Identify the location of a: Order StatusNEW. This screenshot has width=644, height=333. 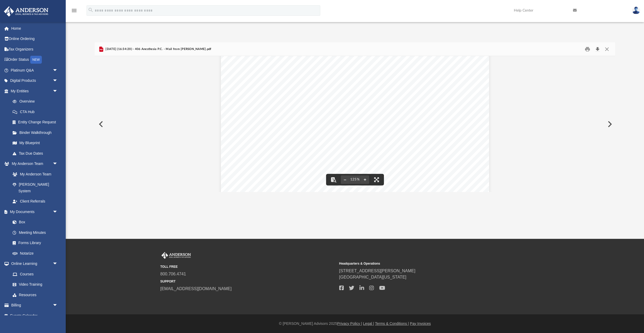
(35, 60).